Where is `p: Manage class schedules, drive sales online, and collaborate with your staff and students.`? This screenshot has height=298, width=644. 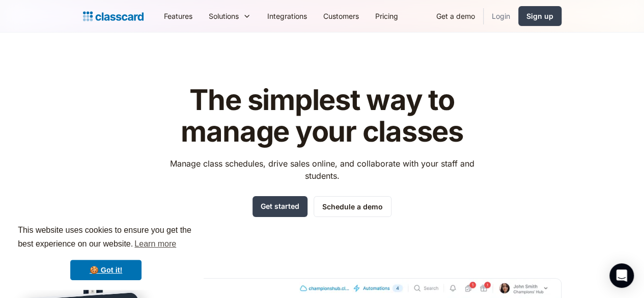 p: Manage class schedules, drive sales online, and collaborate with your staff and students. is located at coordinates (322, 169).